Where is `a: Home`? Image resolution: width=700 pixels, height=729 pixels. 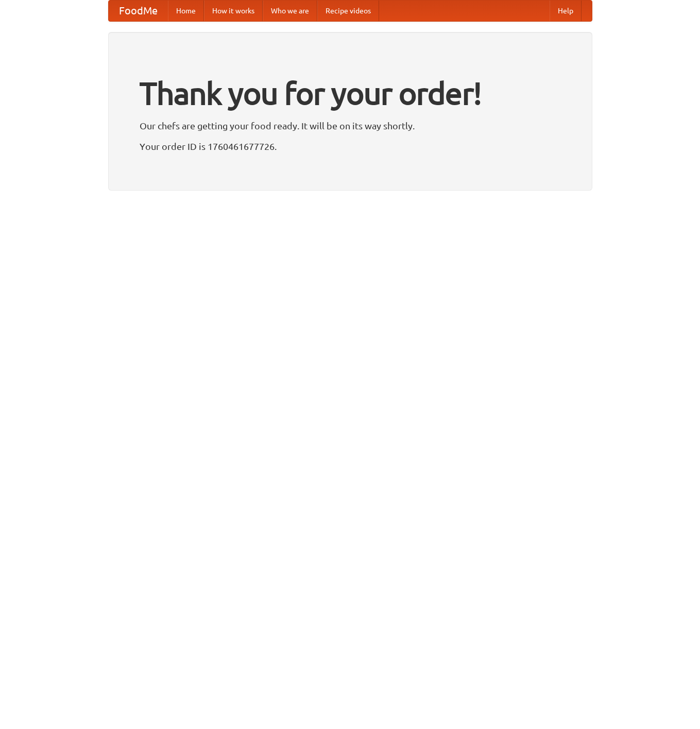 a: Home is located at coordinates (186, 11).